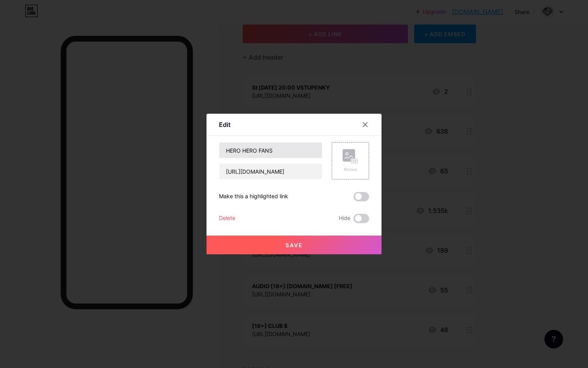  What do you see at coordinates (345, 218) in the screenshot?
I see `span: Hide` at bounding box center [345, 218].